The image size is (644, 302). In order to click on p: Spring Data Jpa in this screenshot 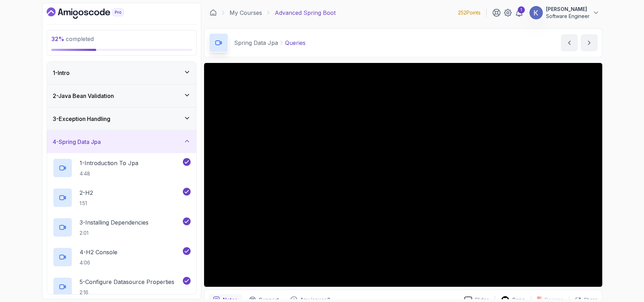, I will do `click(256, 43)`.